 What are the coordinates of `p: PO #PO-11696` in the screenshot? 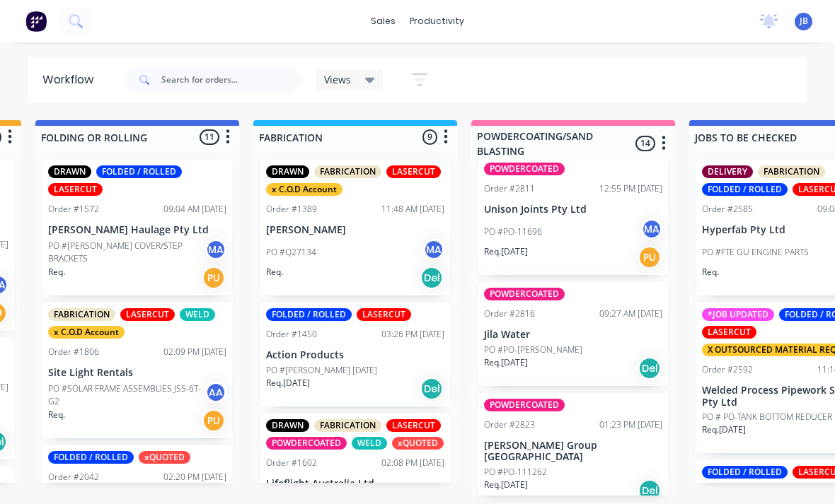 It's located at (513, 232).